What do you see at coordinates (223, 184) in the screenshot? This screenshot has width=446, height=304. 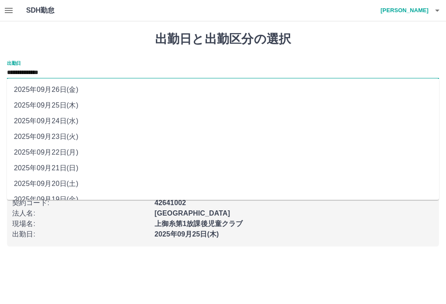 I see `li: 2025年09月20日(土)` at bounding box center [223, 184].